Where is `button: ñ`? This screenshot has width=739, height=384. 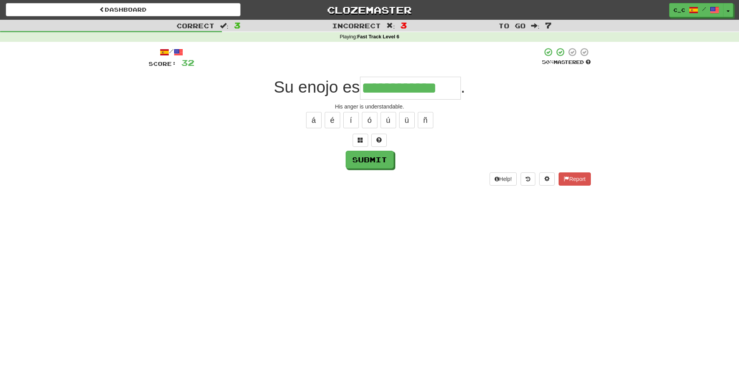
button: ñ is located at coordinates (425, 120).